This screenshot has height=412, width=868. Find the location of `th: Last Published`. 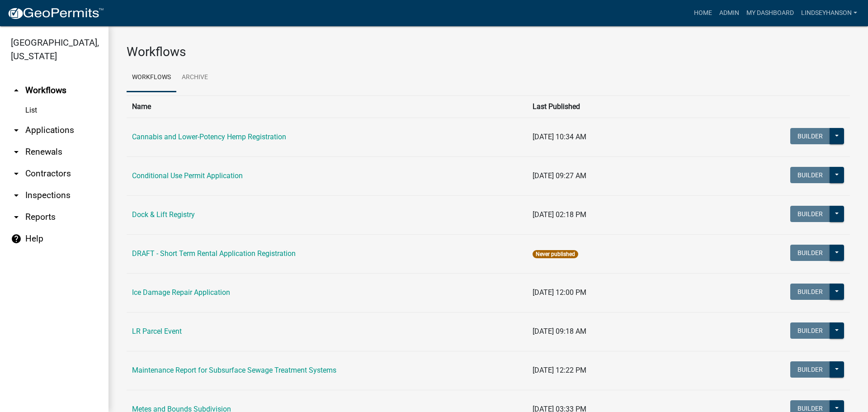

th: Last Published is located at coordinates (629, 106).